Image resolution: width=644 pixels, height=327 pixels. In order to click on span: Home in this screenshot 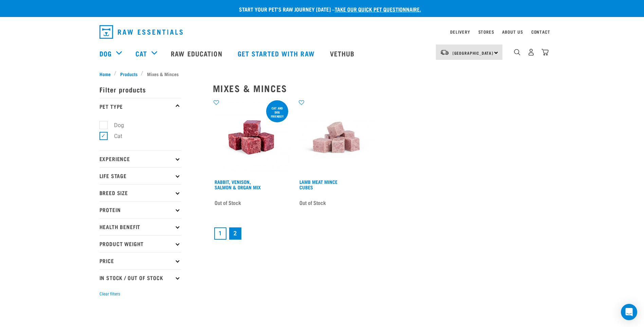, I will do `click(105, 74)`.